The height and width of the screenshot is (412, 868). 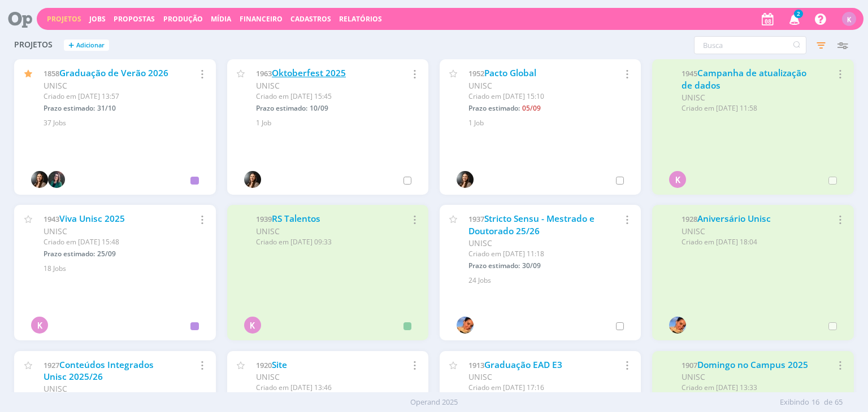 I want to click on button: Mídia, so click(x=221, y=19).